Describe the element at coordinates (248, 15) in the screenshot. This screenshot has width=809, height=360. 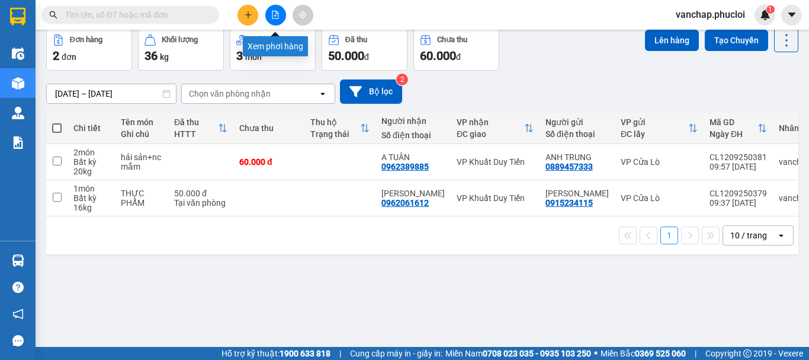
I see `button: plus` at that location.